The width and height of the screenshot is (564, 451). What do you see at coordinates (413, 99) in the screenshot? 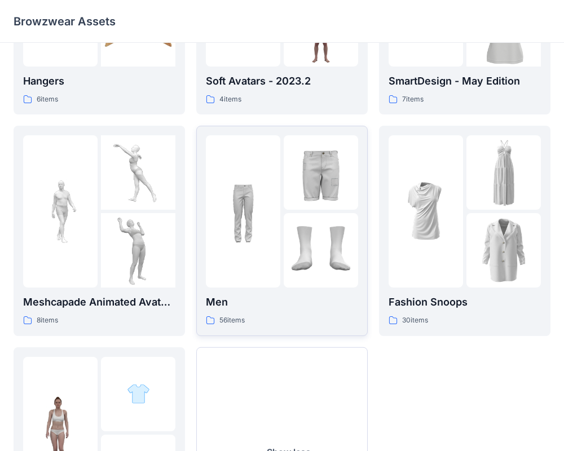
I see `p: 7 items` at bounding box center [413, 99].